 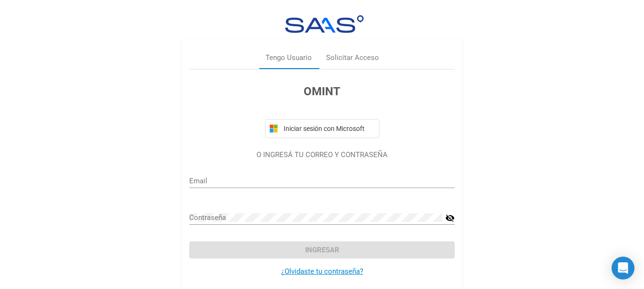 What do you see at coordinates (352, 58) in the screenshot?
I see `div: Solicitar Acceso` at bounding box center [352, 58].